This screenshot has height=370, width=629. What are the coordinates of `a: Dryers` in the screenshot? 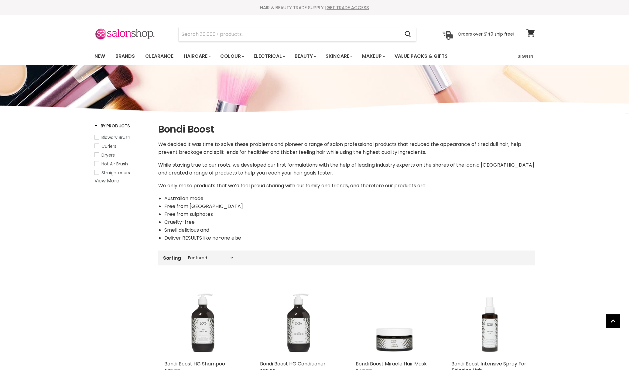 It's located at (122, 155).